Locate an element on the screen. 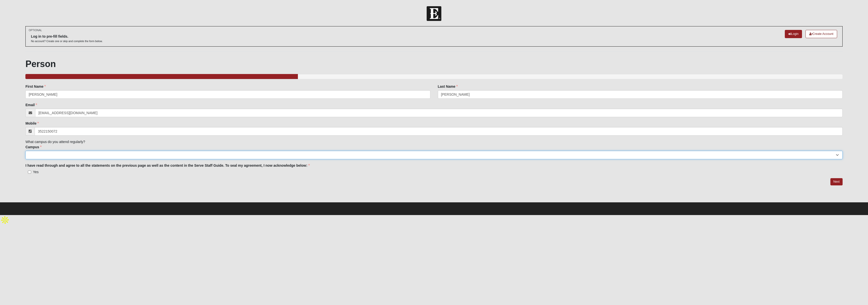 This screenshot has width=868, height=305. label: First Name is located at coordinates (36, 86).